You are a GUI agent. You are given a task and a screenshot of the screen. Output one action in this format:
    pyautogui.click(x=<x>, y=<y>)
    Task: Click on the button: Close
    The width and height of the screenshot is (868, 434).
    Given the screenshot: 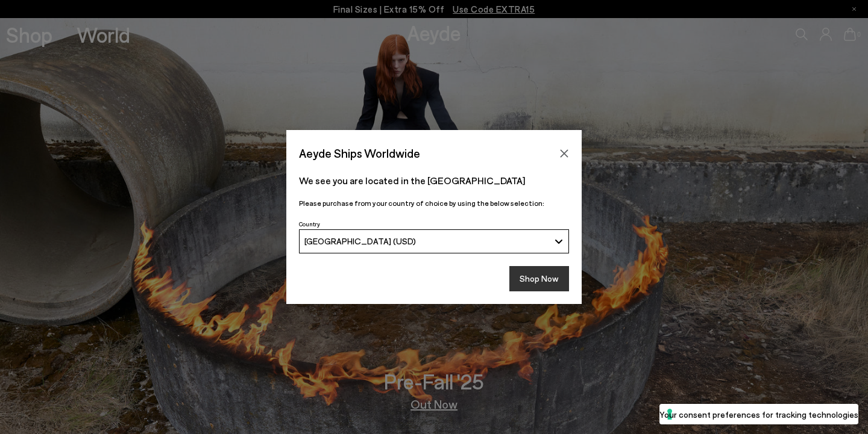 What is the action you would take?
    pyautogui.click(x=565, y=153)
    